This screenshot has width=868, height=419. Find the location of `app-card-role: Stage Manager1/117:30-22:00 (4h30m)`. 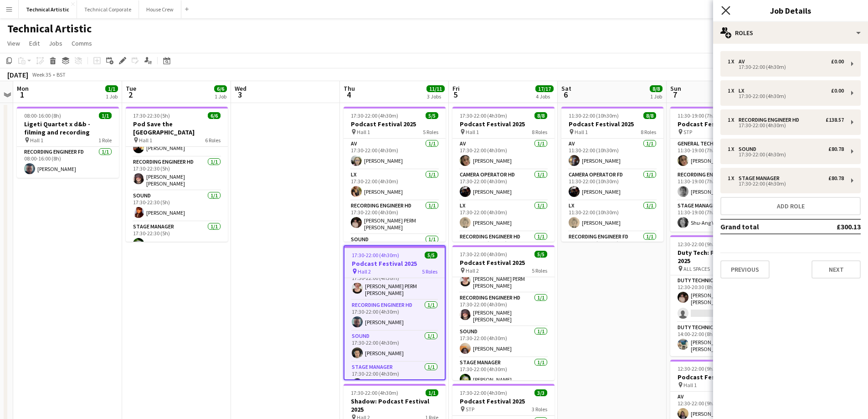

app-card-role: Stage Manager1/117:30-22:00 (4h30m) is located at coordinates (394, 377).